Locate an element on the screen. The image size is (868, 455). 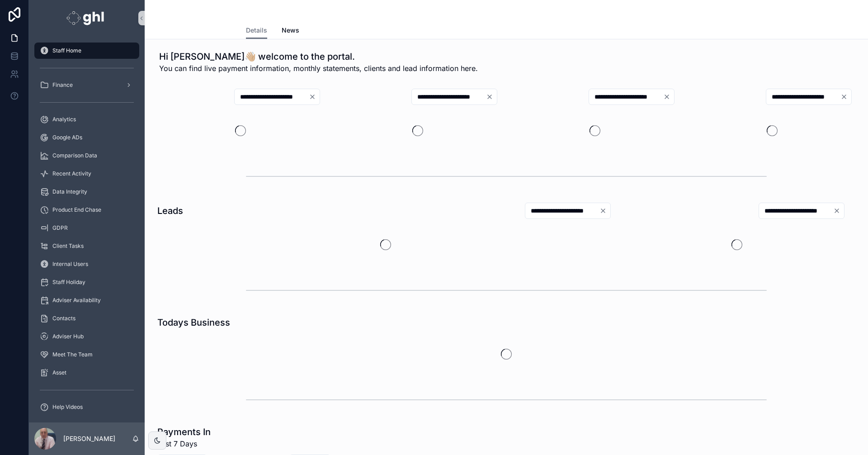
span: Staff Holiday is located at coordinates (69, 282).